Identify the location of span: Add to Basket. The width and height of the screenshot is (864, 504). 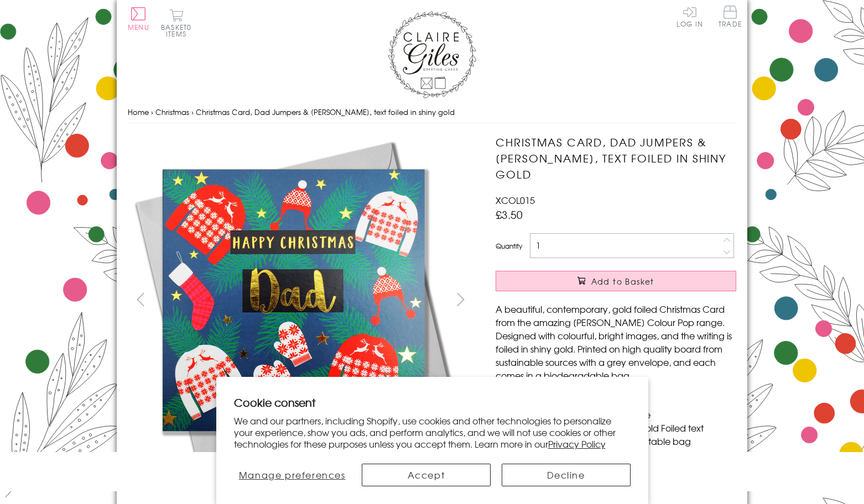
(623, 281).